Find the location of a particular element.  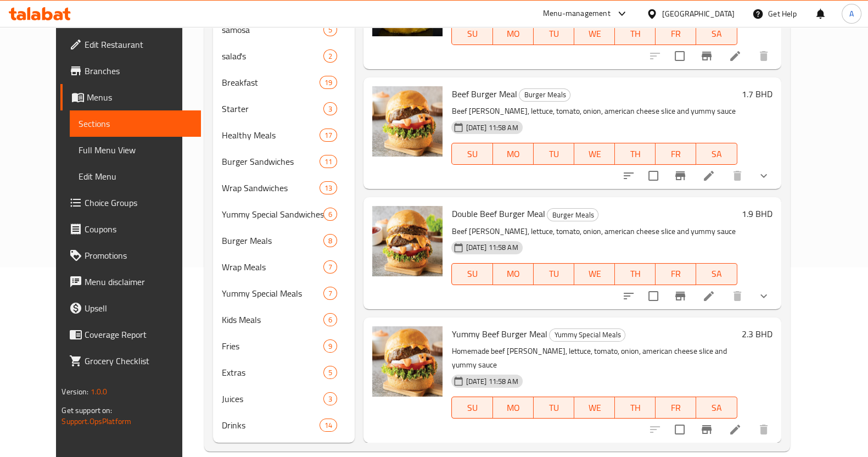

span: 7 is located at coordinates (330, 267).